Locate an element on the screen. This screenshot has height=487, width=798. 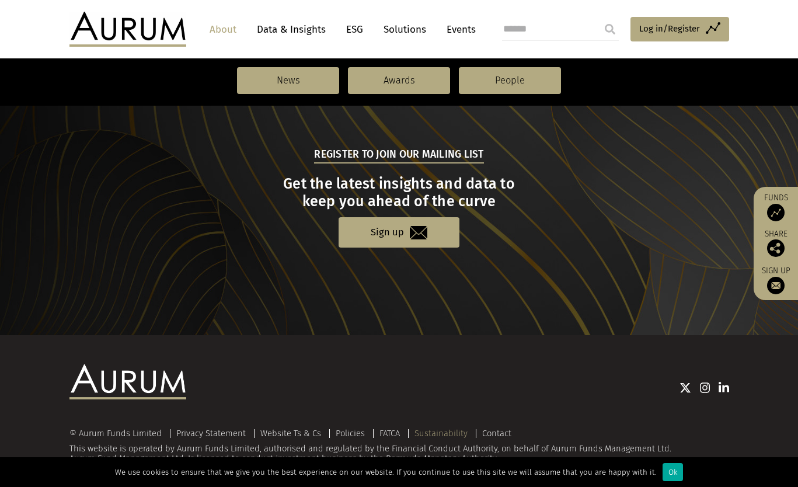
a: Funds is located at coordinates (776, 207).